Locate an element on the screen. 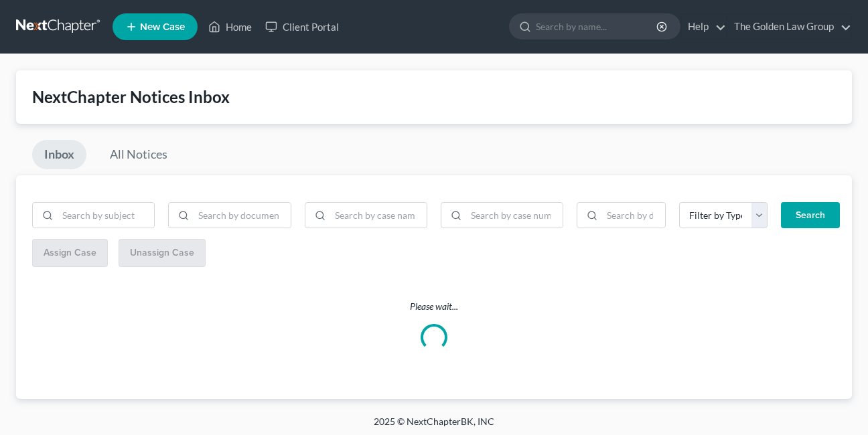 The height and width of the screenshot is (435, 868). input: Search by document name is located at coordinates (242, 215).